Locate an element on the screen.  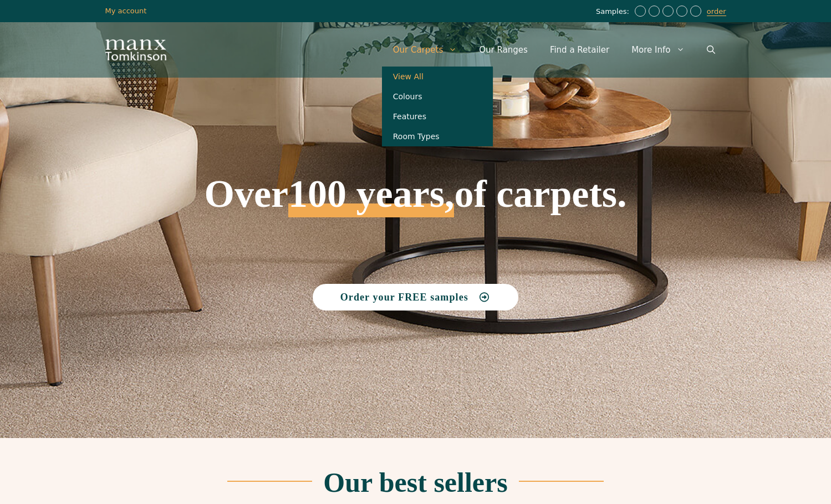
a: Our Ranges is located at coordinates (503, 50).